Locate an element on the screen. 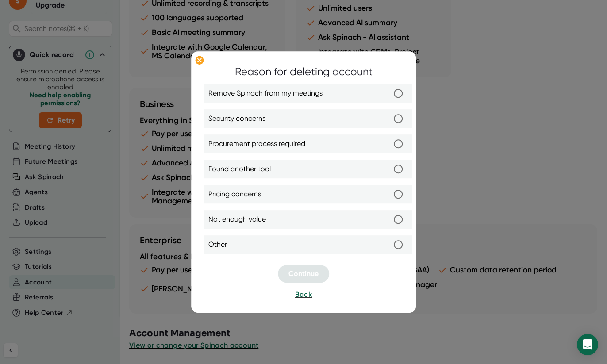  span: Not enough value is located at coordinates (237, 220).